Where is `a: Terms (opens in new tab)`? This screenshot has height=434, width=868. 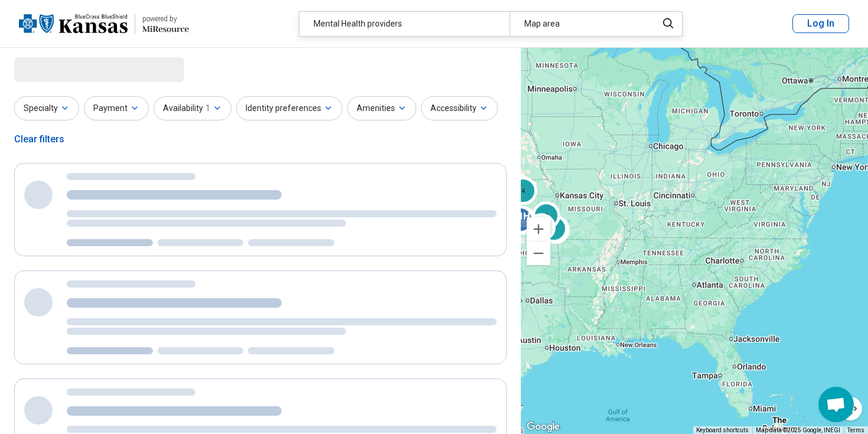 a: Terms (opens in new tab) is located at coordinates (855, 430).